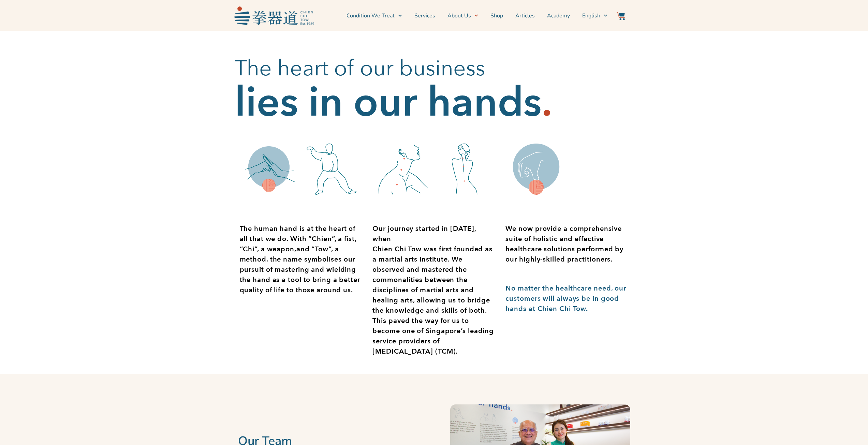  Describe the element at coordinates (425, 16) in the screenshot. I see `a: Services` at that location.